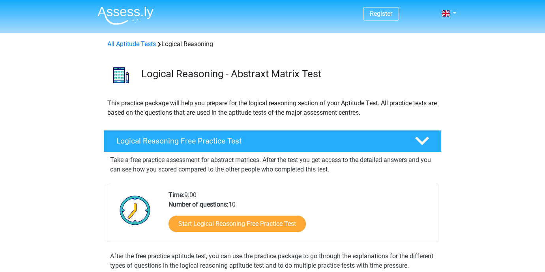  Describe the element at coordinates (198, 204) in the screenshot. I see `b: Number of questions:` at that location.